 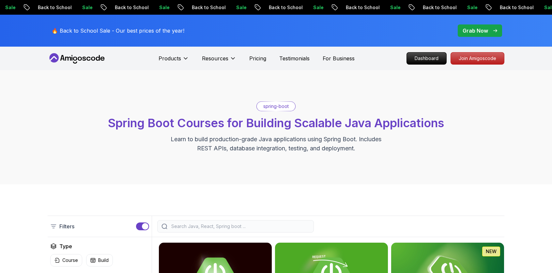 I want to click on p: 🔥 Back to School Sale - Our best prices of the year!, so click(x=118, y=31).